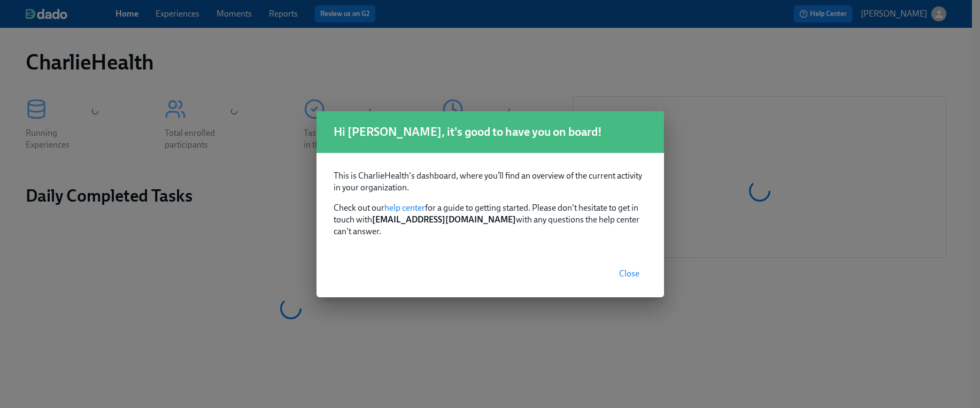  Describe the element at coordinates (630, 274) in the screenshot. I see `span: Close` at that location.